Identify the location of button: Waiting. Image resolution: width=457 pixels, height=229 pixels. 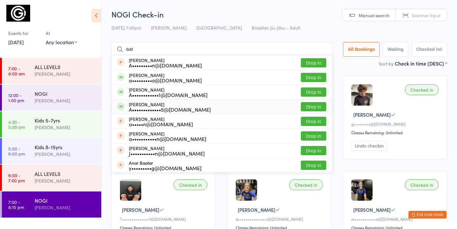
(395, 49).